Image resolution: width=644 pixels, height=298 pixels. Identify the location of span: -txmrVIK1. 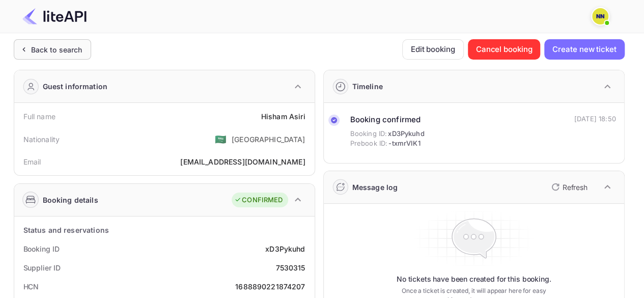
(404, 144).